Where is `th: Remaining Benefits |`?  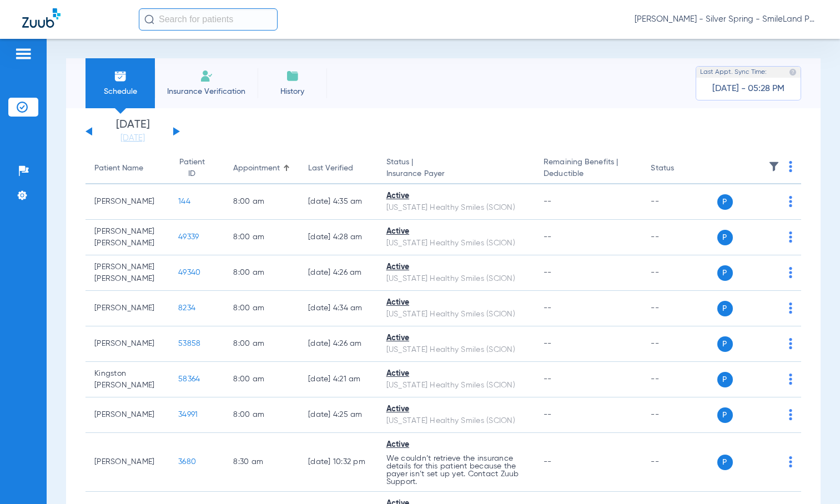 th: Remaining Benefits | is located at coordinates (588, 169).